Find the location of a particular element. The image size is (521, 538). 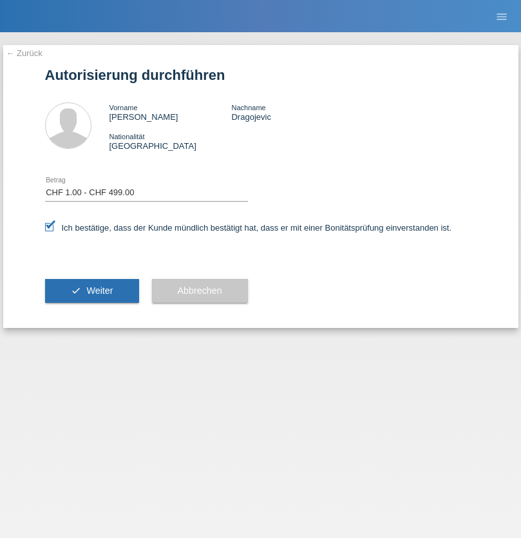

span: Weiter is located at coordinates (99, 291).